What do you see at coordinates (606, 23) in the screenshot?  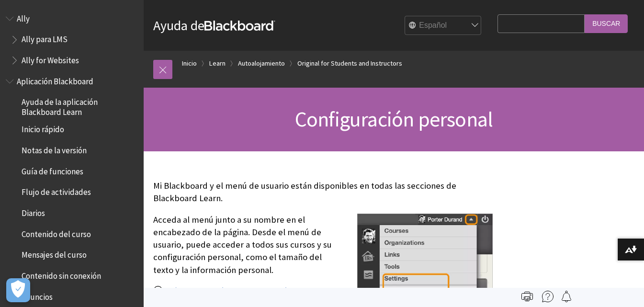 I see `input: Buscar` at bounding box center [606, 23].